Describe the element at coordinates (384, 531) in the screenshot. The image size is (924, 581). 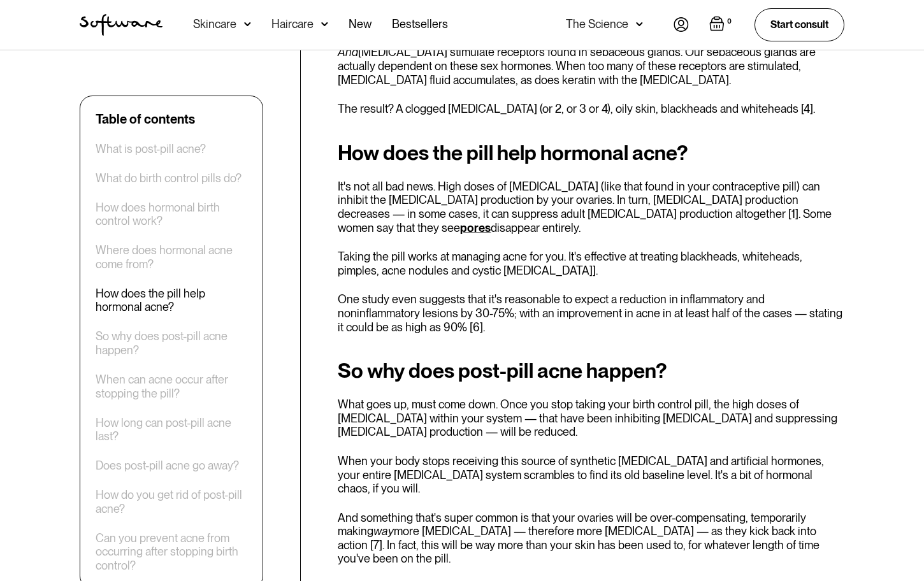
I see `em: way` at that location.